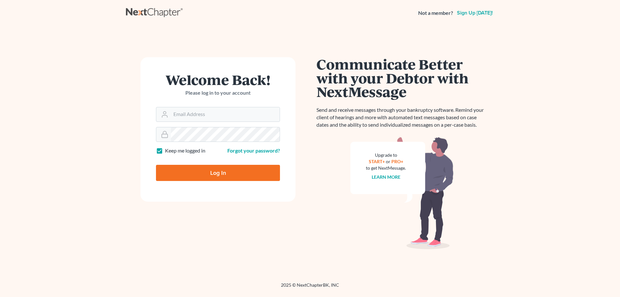 The image size is (620, 297). I want to click on label: Keep me logged in, so click(185, 150).